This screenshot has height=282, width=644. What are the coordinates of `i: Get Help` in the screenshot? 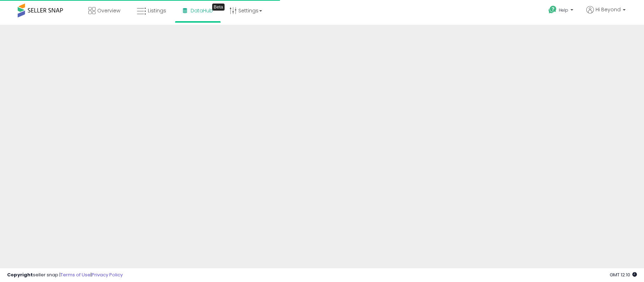 It's located at (552, 9).